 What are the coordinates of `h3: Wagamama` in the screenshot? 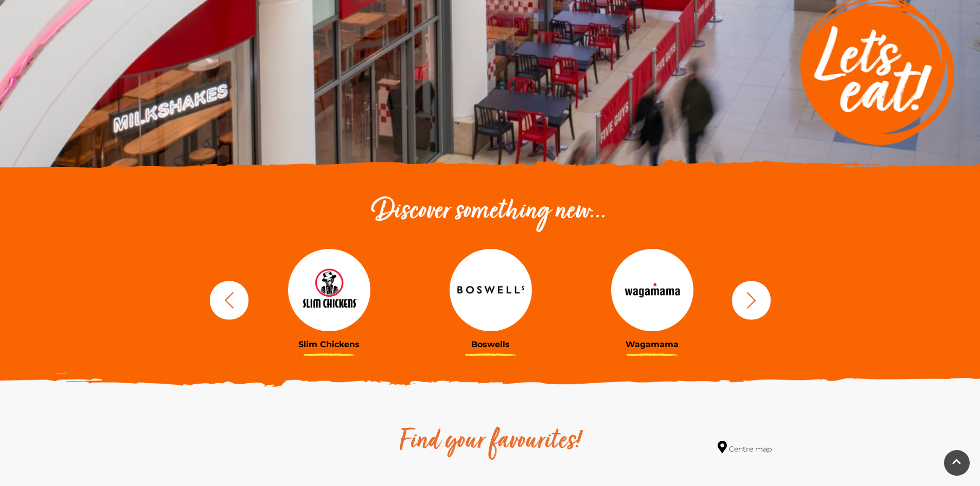 It's located at (652, 344).